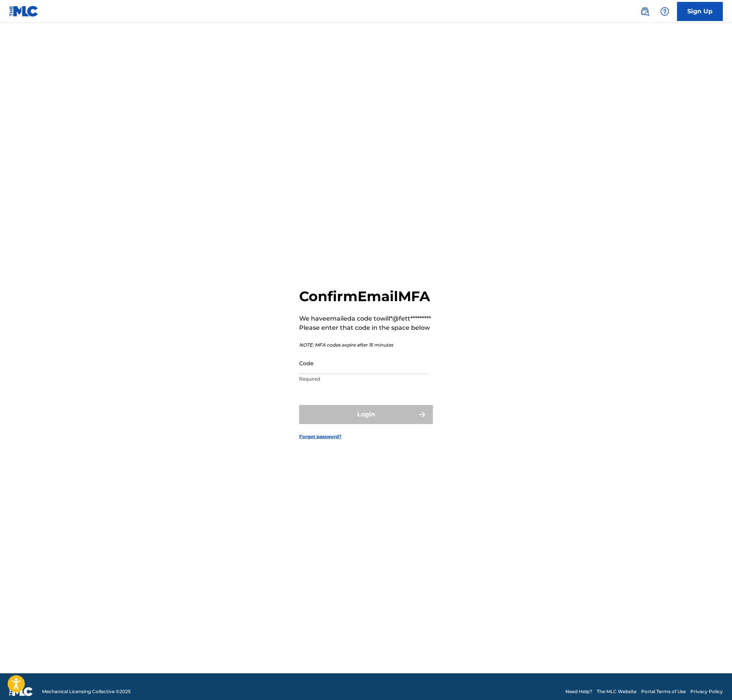 The width and height of the screenshot is (732, 700). I want to click on span: Mechanical Licensing Collective © 2025, so click(86, 691).